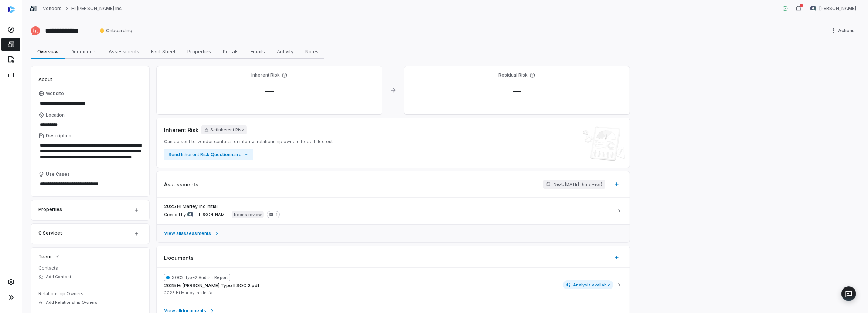  I want to click on input: Location, so click(90, 125).